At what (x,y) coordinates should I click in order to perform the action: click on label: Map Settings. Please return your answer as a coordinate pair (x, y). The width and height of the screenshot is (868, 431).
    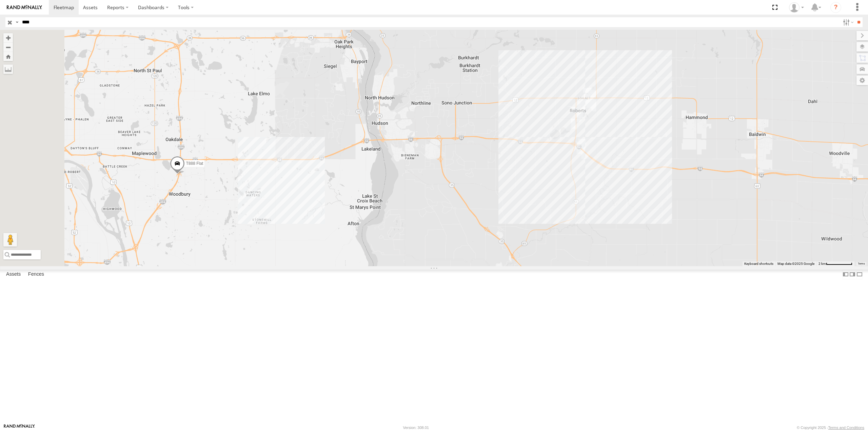
    Looking at the image, I should click on (863, 80).